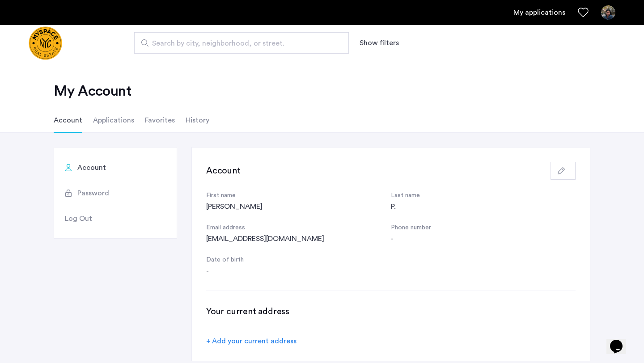  What do you see at coordinates (238, 44) in the screenshot?
I see `span: Search by city, neighborhood, or street.` at bounding box center [238, 44].